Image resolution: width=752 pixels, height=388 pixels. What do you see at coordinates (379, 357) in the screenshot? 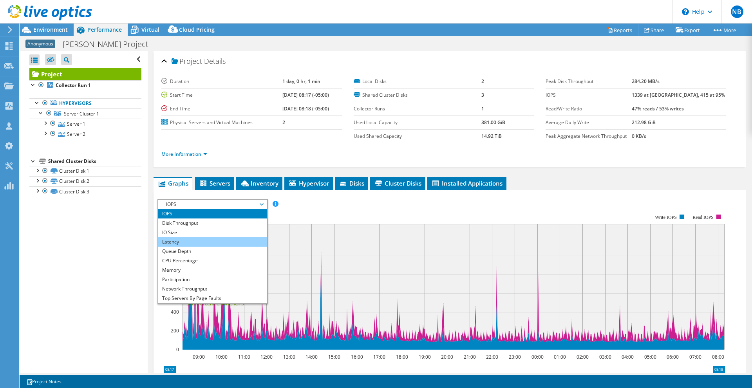
I see `text: 17:00` at bounding box center [379, 357].